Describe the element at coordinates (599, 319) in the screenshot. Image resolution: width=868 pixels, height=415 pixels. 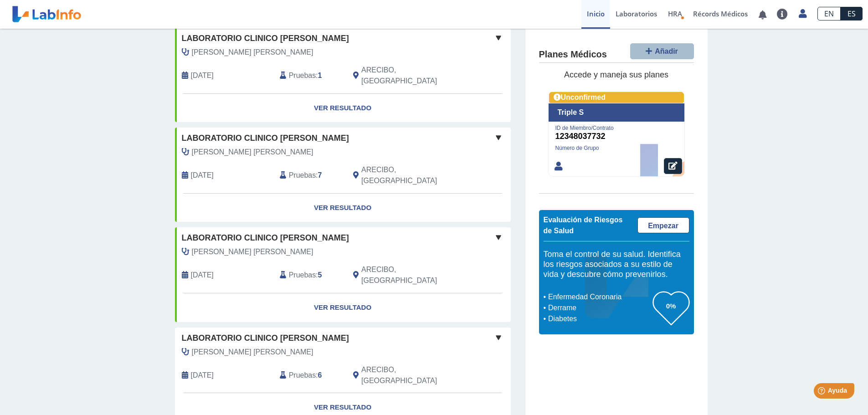
I see `li: Diabetes` at that location.